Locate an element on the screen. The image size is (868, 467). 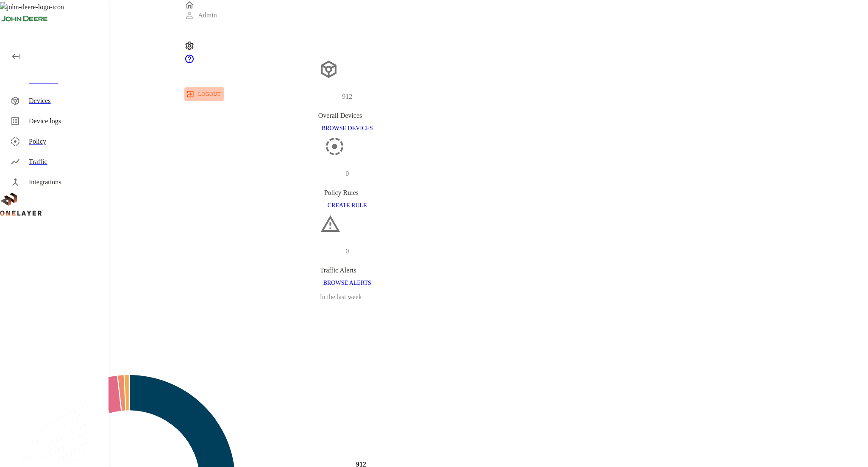
button: BROWSE DEVICES is located at coordinates (347, 128).